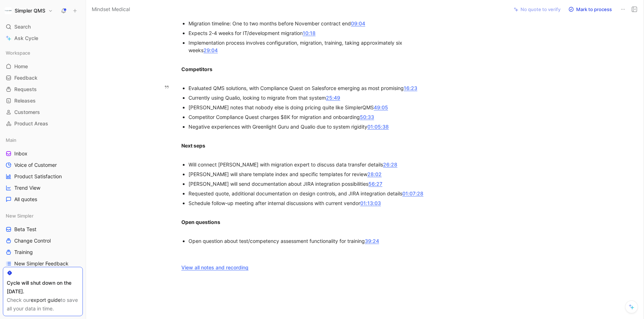  Describe the element at coordinates (590, 9) in the screenshot. I see `button: Mark to process` at that location.